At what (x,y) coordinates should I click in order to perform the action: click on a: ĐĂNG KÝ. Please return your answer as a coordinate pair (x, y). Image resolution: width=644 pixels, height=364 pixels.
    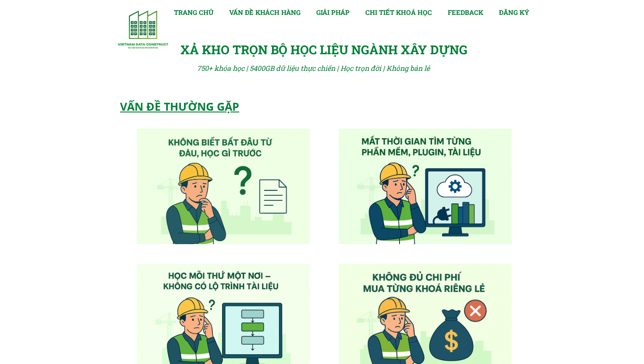
    Looking at the image, I should click on (514, 12).